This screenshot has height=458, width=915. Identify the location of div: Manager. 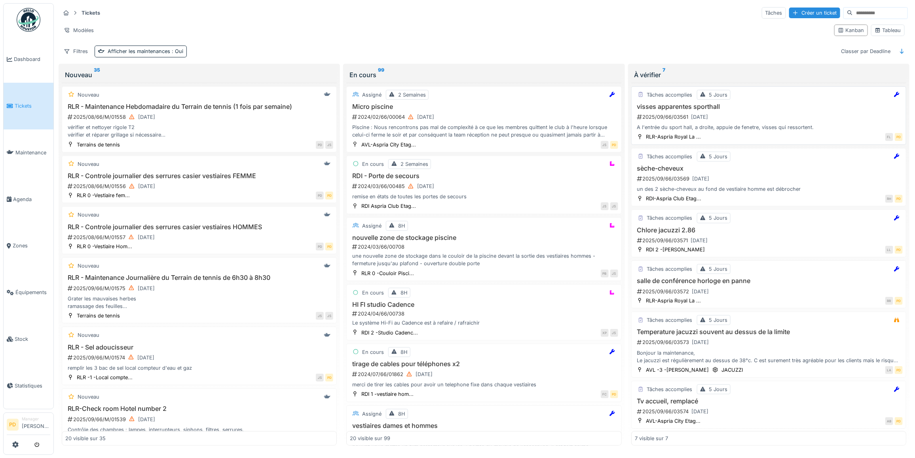
(36, 419).